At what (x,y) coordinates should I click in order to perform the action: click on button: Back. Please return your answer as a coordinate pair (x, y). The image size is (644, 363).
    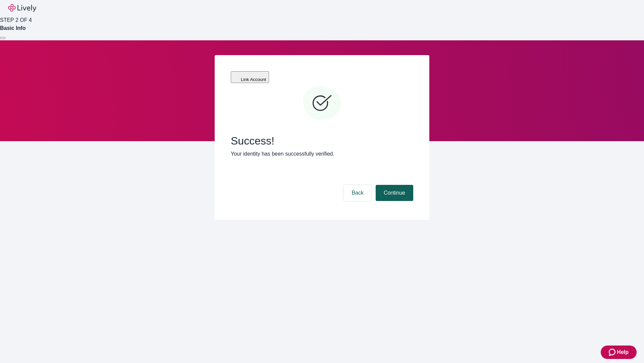
    Looking at the image, I should click on (358, 193).